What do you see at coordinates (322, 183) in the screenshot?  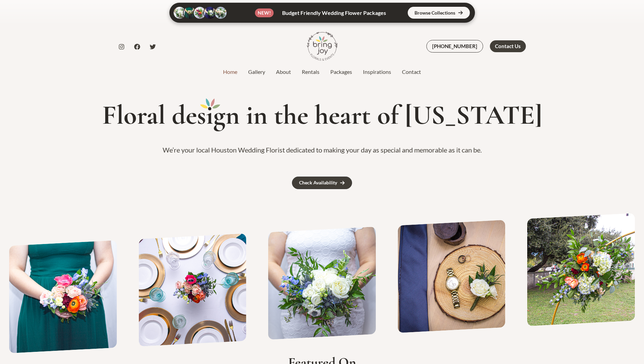 I see `a: Check Availability` at bounding box center [322, 183].